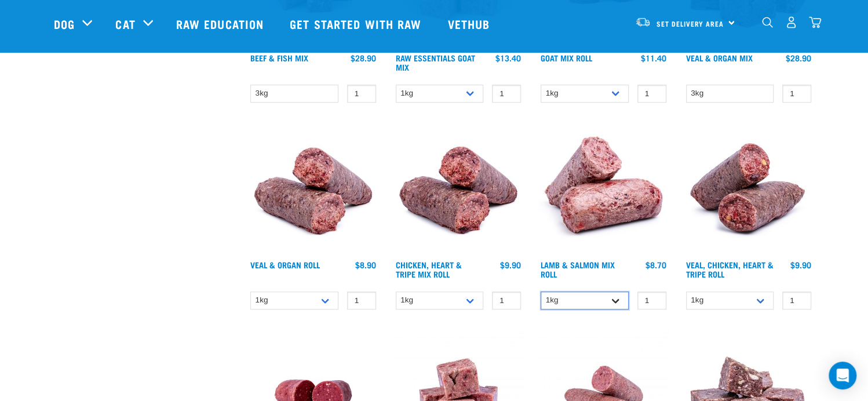  Describe the element at coordinates (603, 189) in the screenshot. I see `img: 1261 Lamb Salmon Roll 01` at that location.